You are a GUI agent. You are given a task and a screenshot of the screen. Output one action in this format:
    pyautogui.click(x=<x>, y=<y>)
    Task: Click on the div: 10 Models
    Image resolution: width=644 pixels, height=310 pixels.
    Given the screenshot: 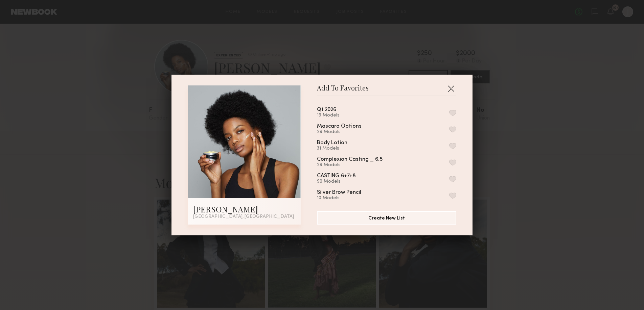 What is the action you would take?
    pyautogui.click(x=347, y=198)
    